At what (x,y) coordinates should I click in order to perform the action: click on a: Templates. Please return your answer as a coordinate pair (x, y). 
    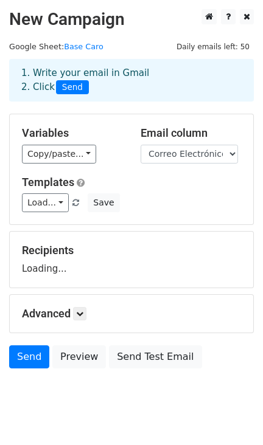
    Looking at the image, I should click on (48, 182).